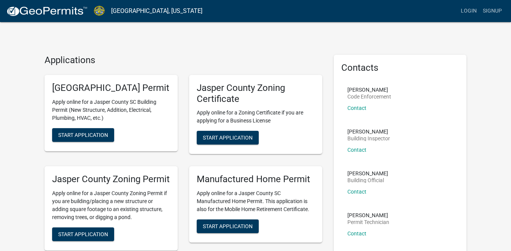  Describe the element at coordinates (400, 68) in the screenshot. I see `h5: Contacts` at that location.